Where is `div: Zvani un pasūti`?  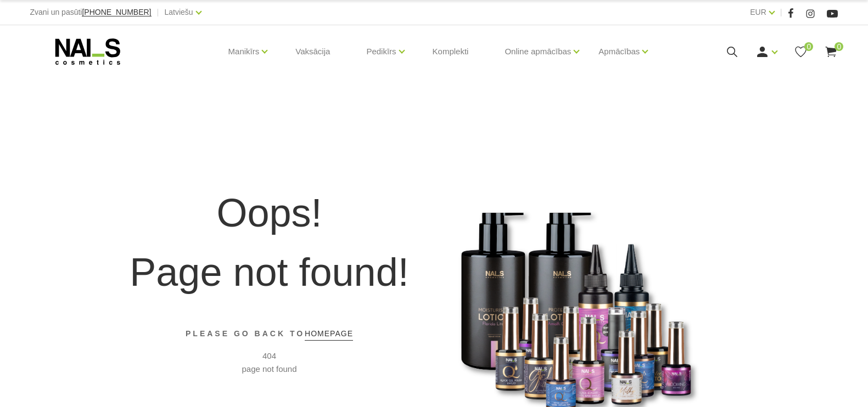 div: Zvani un pasūti is located at coordinates (91, 12).